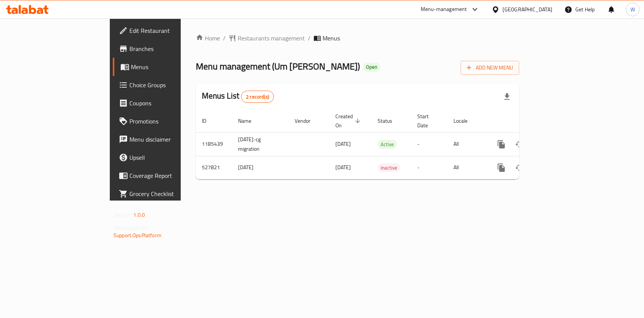 Image resolution: width=644 pixels, height=318 pixels. What do you see at coordinates (372, 68) in the screenshot?
I see `div: Open` at bounding box center [372, 68].